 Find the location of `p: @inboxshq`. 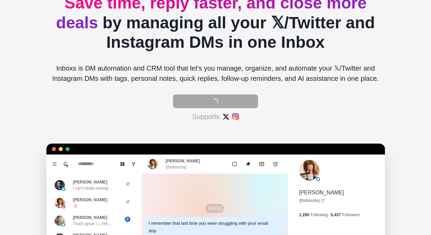

p: @inboxshq is located at coordinates (176, 167).